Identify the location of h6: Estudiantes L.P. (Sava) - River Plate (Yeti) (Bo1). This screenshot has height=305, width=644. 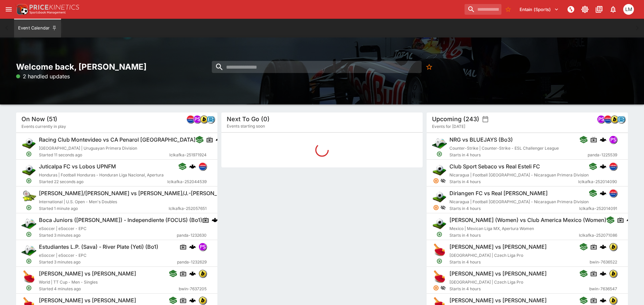
(99, 247).